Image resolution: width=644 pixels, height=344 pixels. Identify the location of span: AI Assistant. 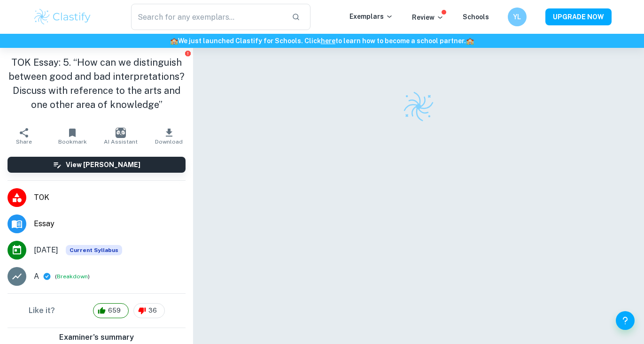
(121, 142).